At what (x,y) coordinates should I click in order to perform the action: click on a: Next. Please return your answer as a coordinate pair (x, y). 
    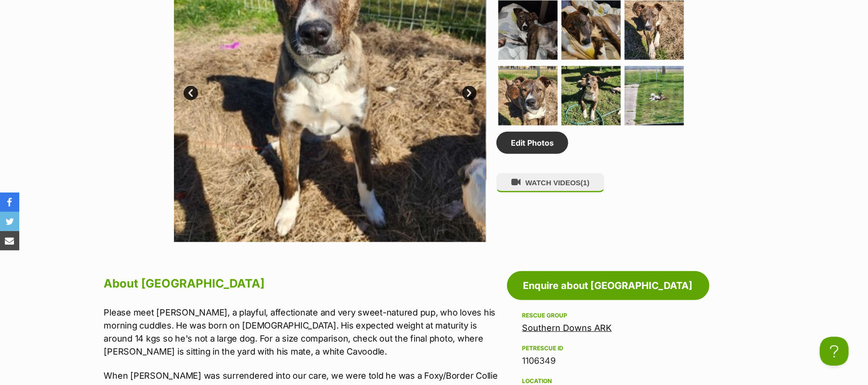
    Looking at the image, I should click on (470, 93).